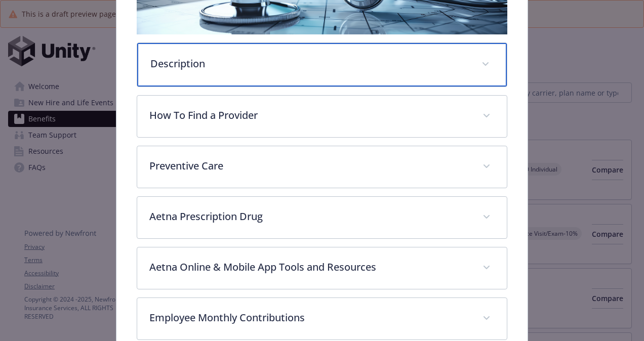 This screenshot has height=341, width=644. I want to click on div: Preventive Care, so click(322, 167).